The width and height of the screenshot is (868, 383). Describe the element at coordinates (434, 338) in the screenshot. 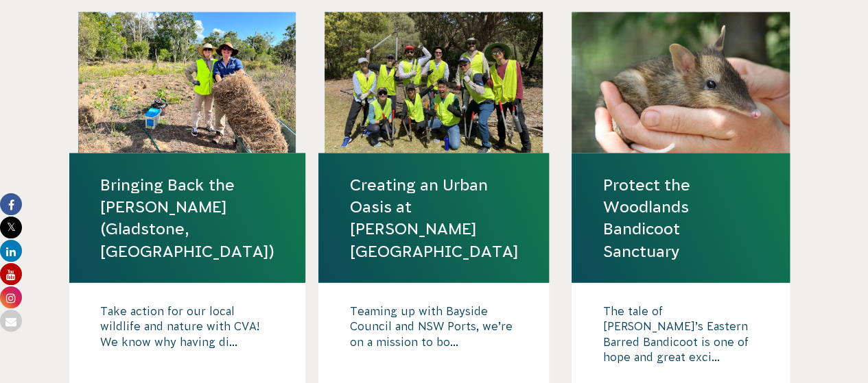

I see `p: Teaming up with Bayside Council and NSW Ports, we’re on a mission to bo...` at that location.